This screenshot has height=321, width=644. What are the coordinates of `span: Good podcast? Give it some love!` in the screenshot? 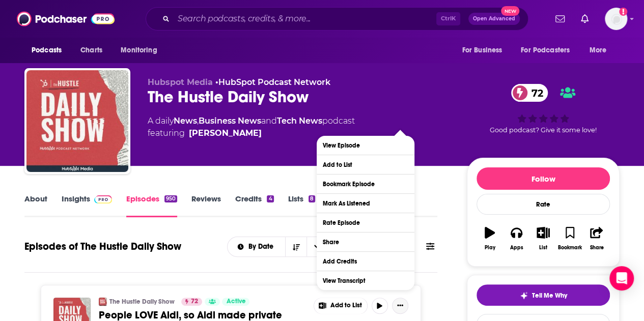 It's located at (543, 130).